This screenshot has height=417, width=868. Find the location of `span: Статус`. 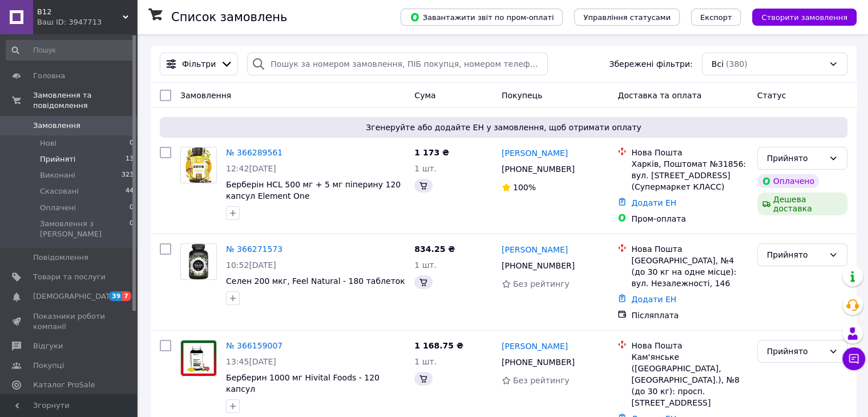

span: Статус is located at coordinates (772, 95).